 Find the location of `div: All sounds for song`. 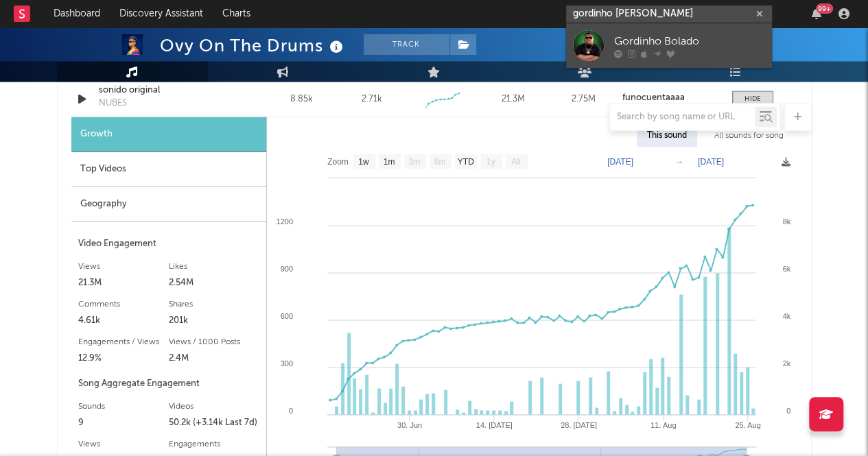

div: All sounds for song is located at coordinates (748, 135).